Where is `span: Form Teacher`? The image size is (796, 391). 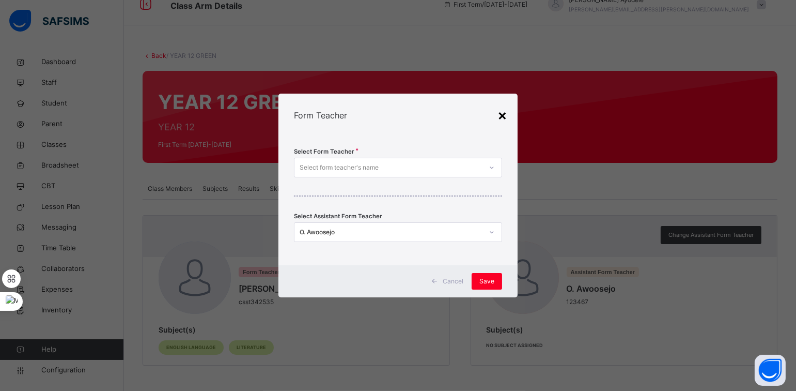
span: Form Teacher is located at coordinates (320, 115).